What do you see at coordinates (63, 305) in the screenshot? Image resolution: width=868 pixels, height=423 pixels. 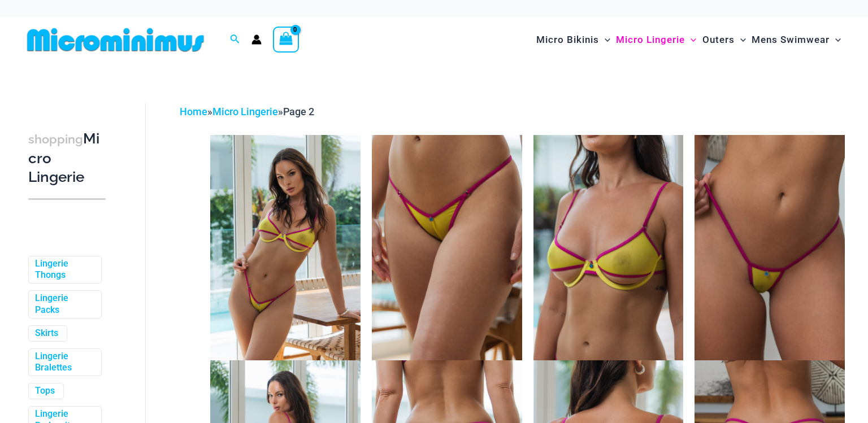 I see `a: Lingerie Packs` at bounding box center [63, 305].